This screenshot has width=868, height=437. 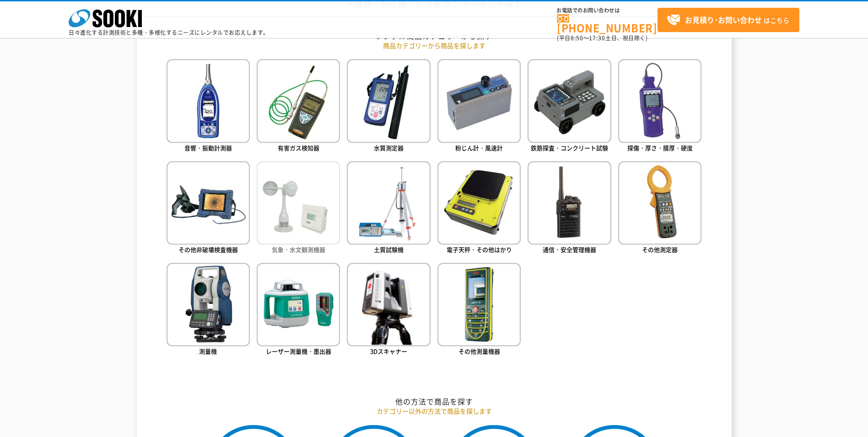 What do you see at coordinates (660, 101) in the screenshot?
I see `img: 探傷・厚さ・膜厚・硬度` at bounding box center [660, 101].